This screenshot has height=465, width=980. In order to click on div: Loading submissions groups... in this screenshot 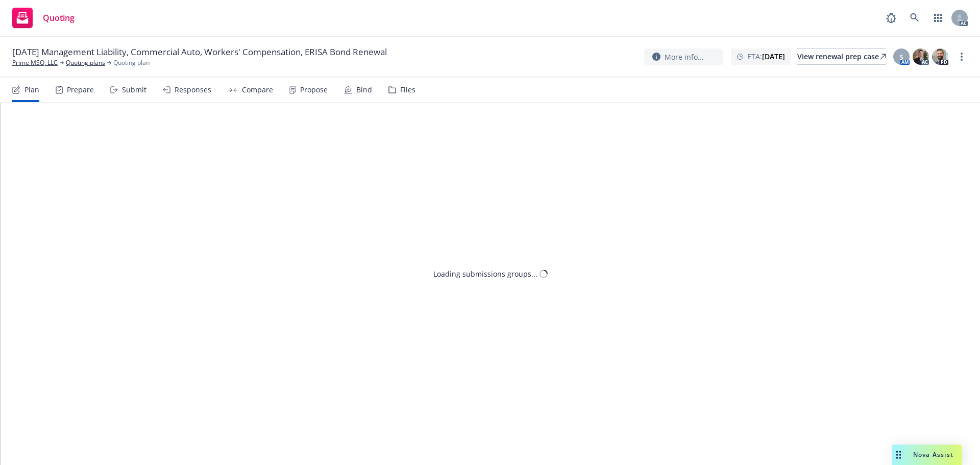, I will do `click(486, 273)`.